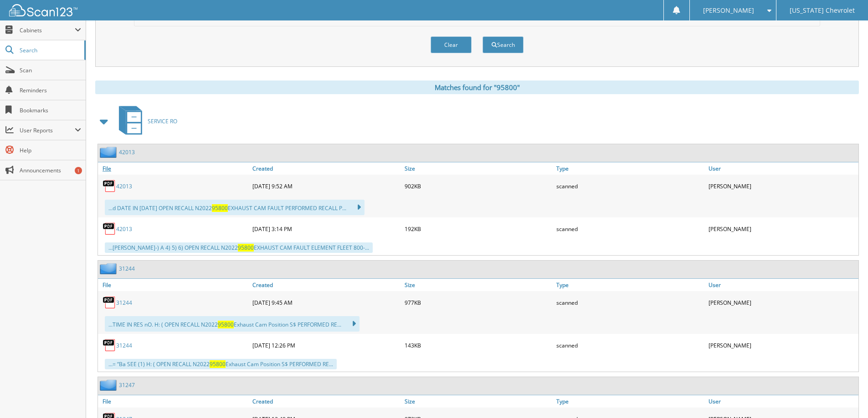 This screenshot has height=418, width=868. I want to click on div: 1, so click(79, 171).